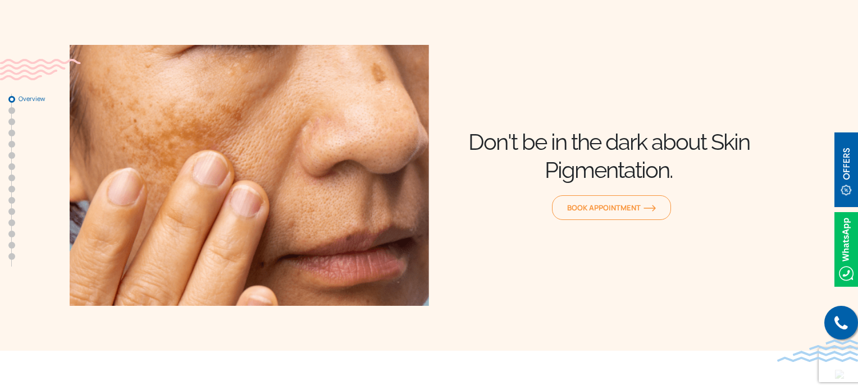 This screenshot has width=858, height=390. I want to click on a: Overview, so click(12, 99).